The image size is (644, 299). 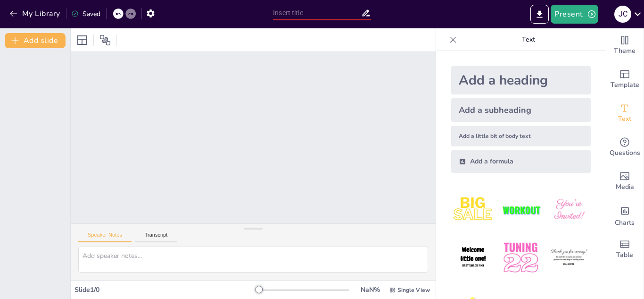 What do you see at coordinates (623, 14) in the screenshot?
I see `button: J C` at bounding box center [623, 14].